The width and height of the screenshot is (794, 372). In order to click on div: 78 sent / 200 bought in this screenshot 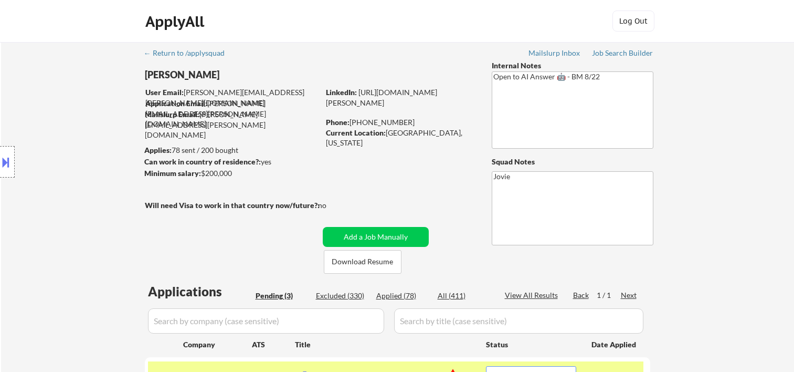, I will do `click(232, 150)`.